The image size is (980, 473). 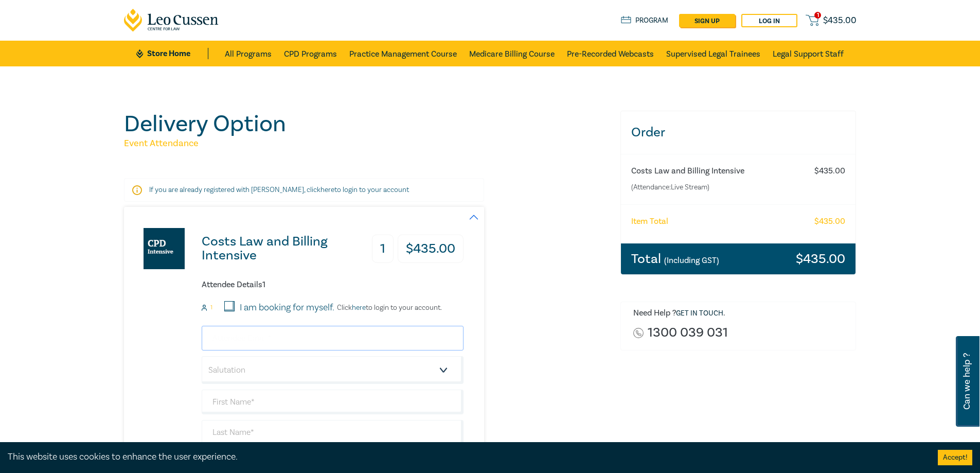 What do you see at coordinates (818, 15) in the screenshot?
I see `span: 1` at bounding box center [818, 15].